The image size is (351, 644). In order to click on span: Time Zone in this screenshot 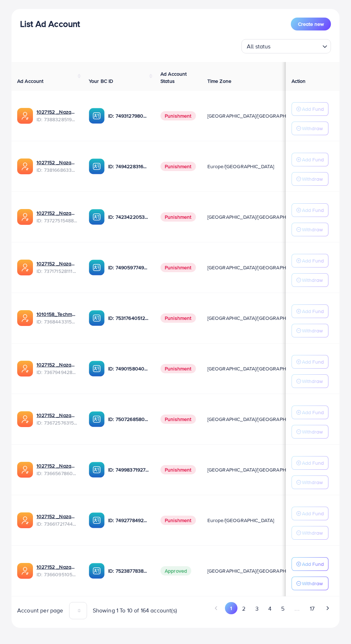, I will do `click(219, 81)`.